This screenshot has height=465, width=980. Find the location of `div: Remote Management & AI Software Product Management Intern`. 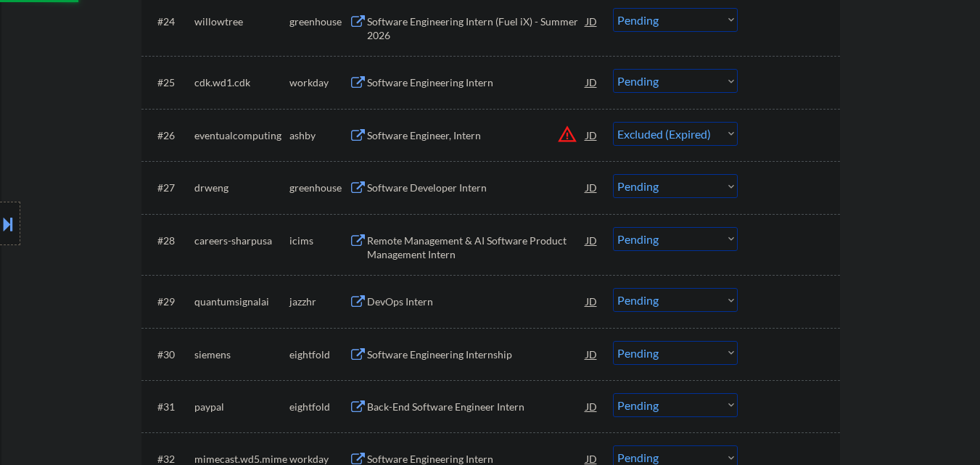

div: Remote Management & AI Software Product Management Intern is located at coordinates (477, 248).